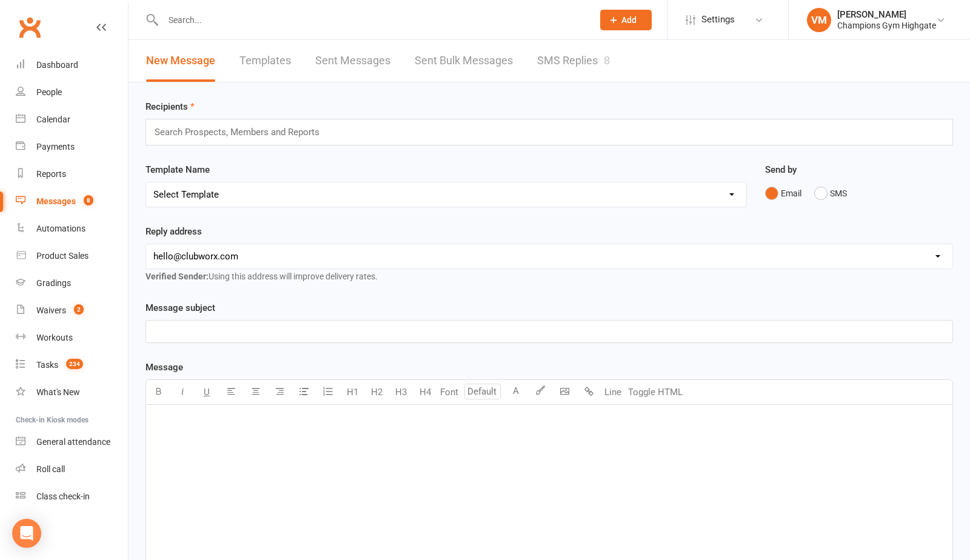 Image resolution: width=970 pixels, height=560 pixels. Describe the element at coordinates (71, 119) in the screenshot. I see `a: Calendar` at that location.